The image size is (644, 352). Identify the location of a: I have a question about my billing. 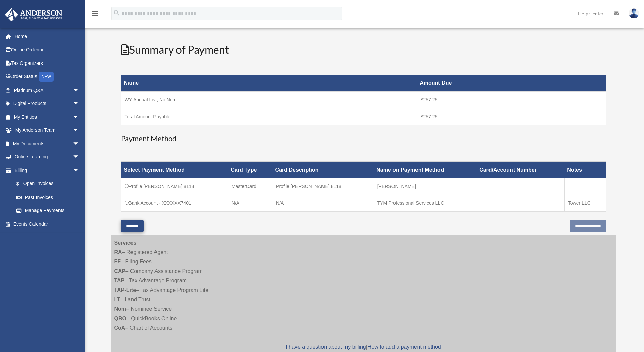
(326, 347).